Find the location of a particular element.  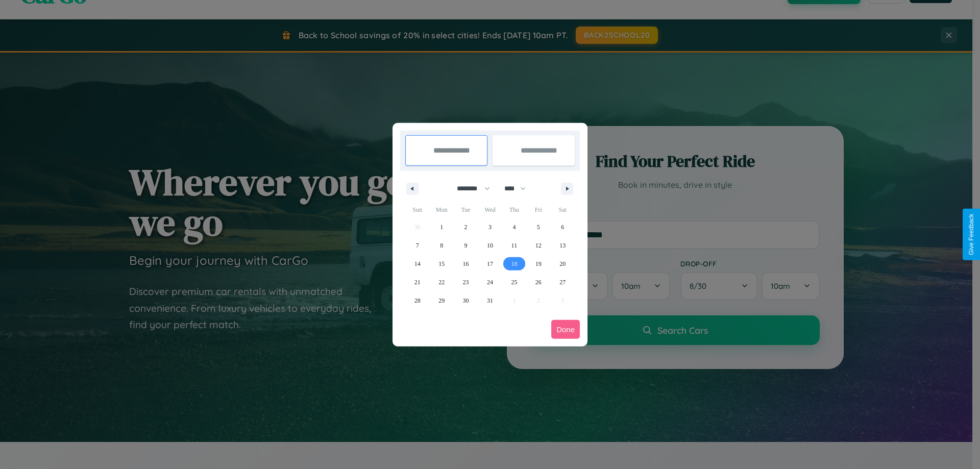

span: 23 is located at coordinates (466, 282).